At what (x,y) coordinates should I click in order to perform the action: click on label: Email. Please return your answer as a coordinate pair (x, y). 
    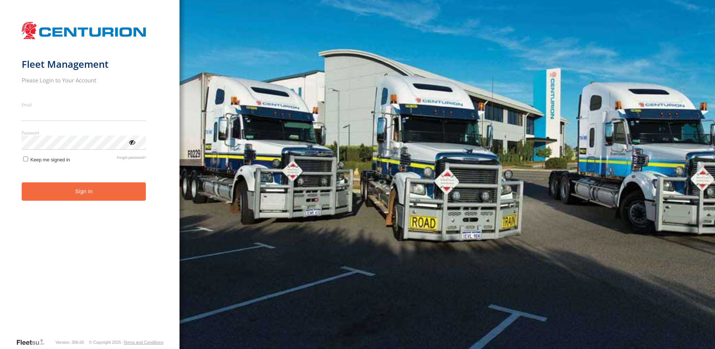
    Looking at the image, I should click on (84, 104).